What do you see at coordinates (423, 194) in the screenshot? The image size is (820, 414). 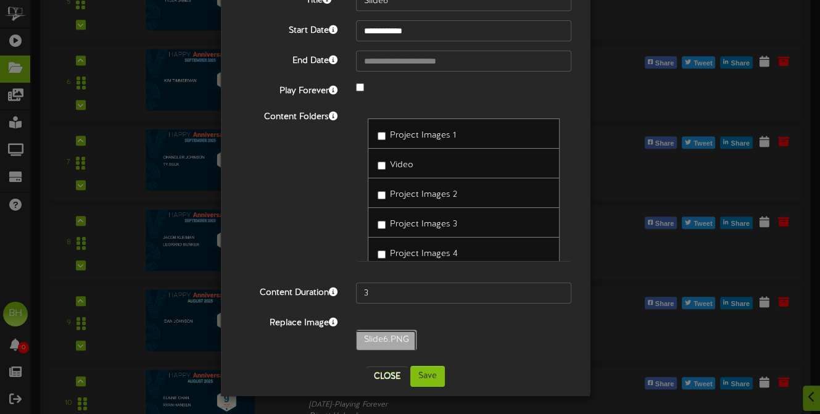 I see `span: Project Images 2` at bounding box center [423, 194].